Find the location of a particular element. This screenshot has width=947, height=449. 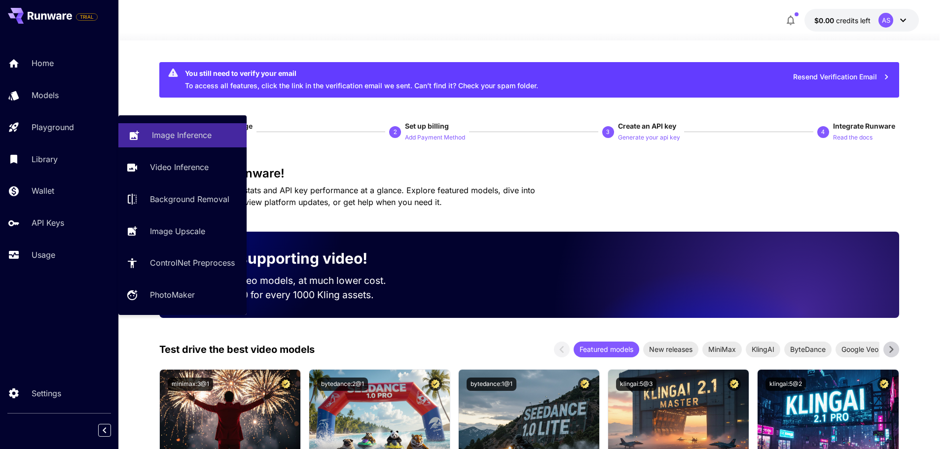

p: ControlNet Preprocess is located at coordinates (192, 263).